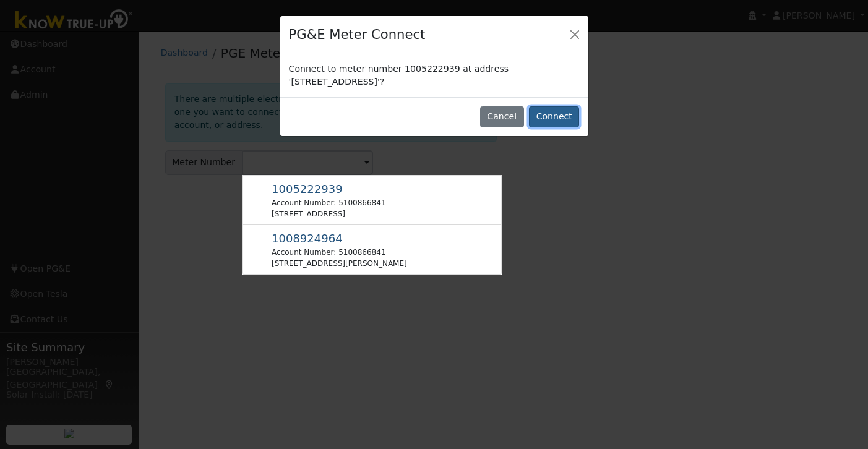 The width and height of the screenshot is (868, 449). Describe the element at coordinates (501, 117) in the screenshot. I see `button: Cancel` at that location.